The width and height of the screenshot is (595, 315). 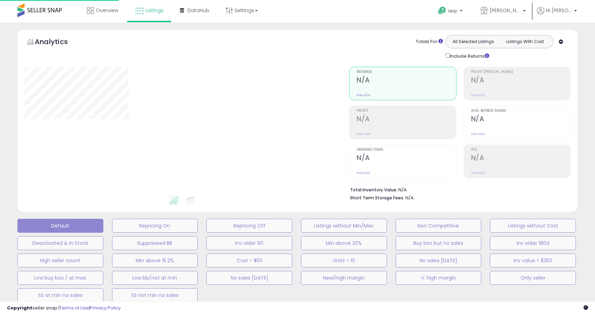 I want to click on button: Only seller, so click(x=532, y=278).